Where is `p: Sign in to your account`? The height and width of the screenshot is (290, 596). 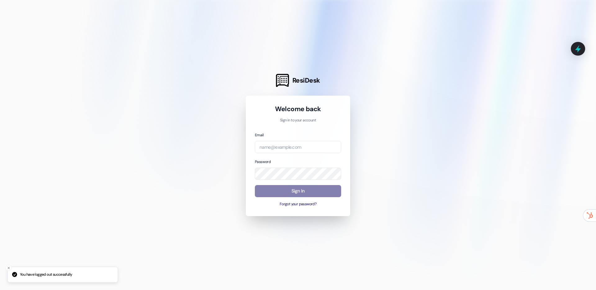 p: Sign in to your account is located at coordinates (298, 120).